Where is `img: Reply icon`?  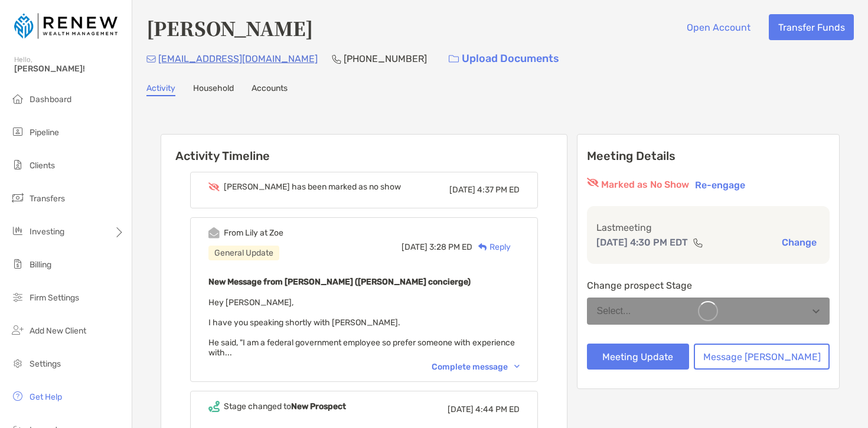
img: Reply icon is located at coordinates (482, 247).